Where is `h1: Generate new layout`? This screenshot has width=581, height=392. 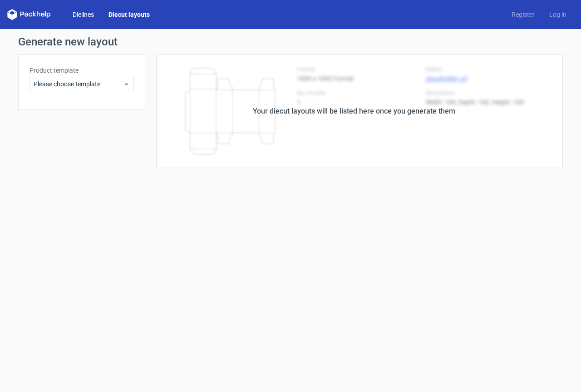
h1: Generate new layout is located at coordinates (290, 41).